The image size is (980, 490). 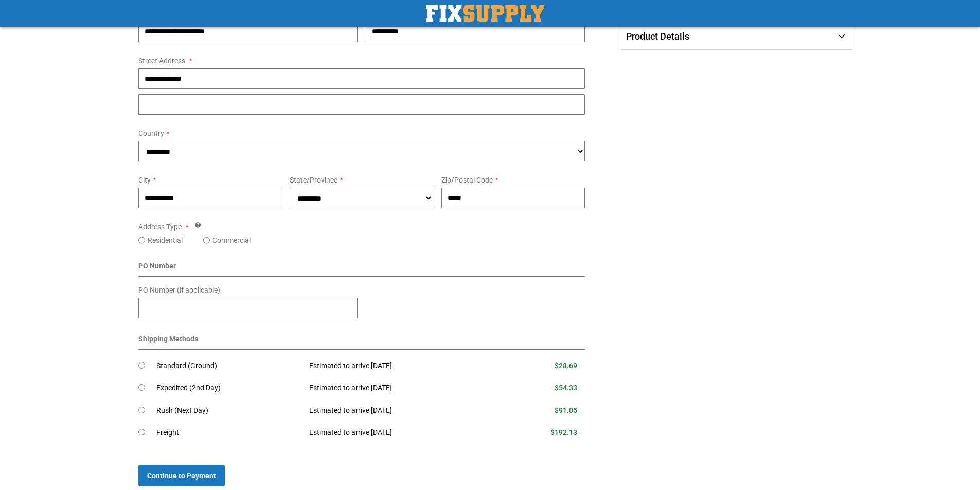 What do you see at coordinates (362, 269) in the screenshot?
I see `div: PO Number` at bounding box center [362, 269].